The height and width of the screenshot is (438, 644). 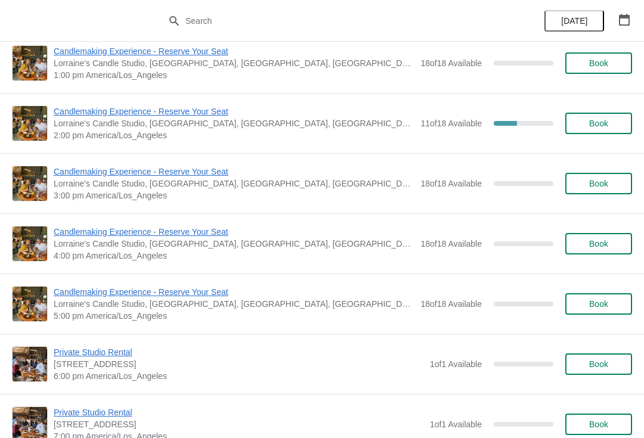 I want to click on span: 11 of 18 Available, so click(x=451, y=123).